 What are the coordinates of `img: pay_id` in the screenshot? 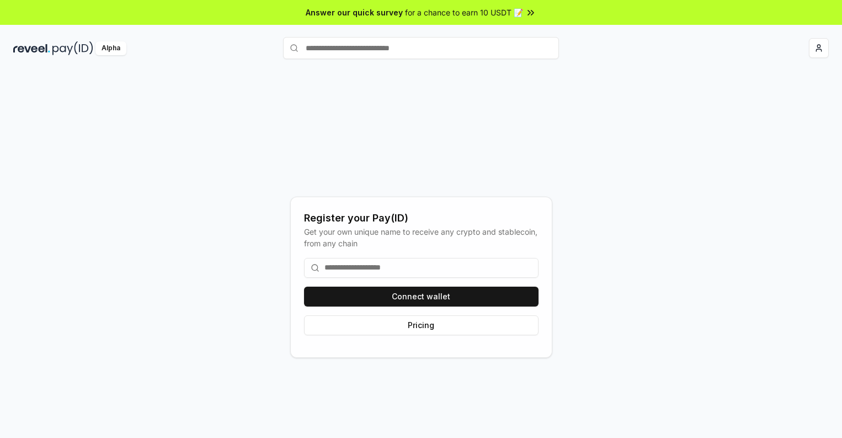 It's located at (73, 48).